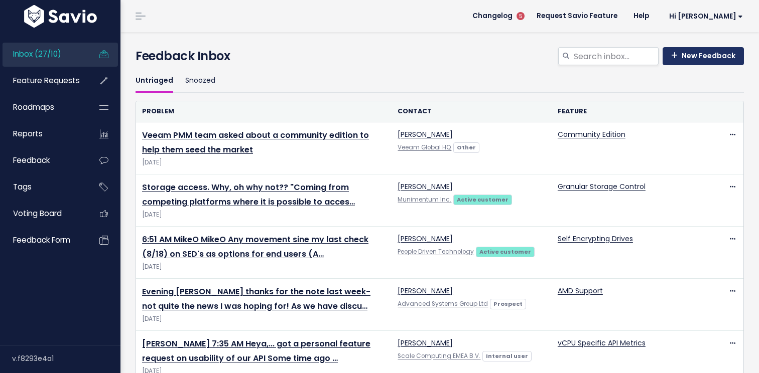  What do you see at coordinates (255, 143) in the screenshot?
I see `a: Veeam PMM team asked about a community edition to help them seed the market` at bounding box center [255, 143].